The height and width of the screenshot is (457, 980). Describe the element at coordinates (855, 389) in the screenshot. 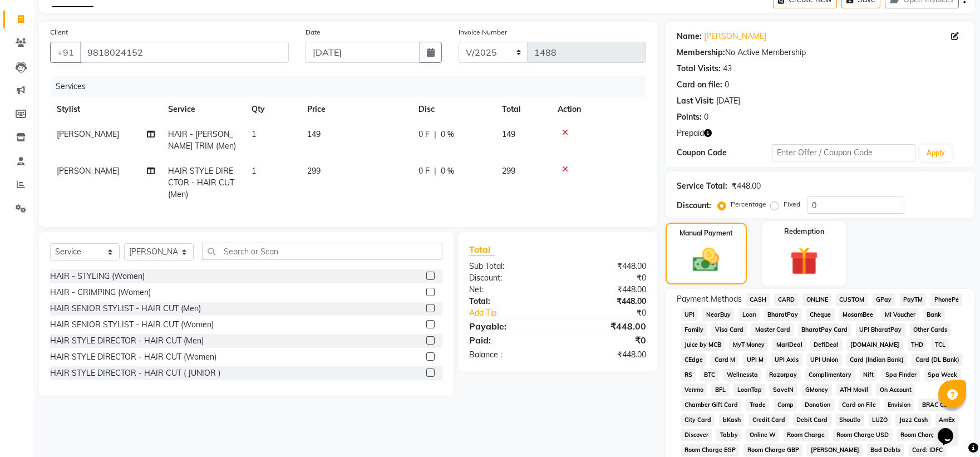

I see `span: ATH Movil` at that location.